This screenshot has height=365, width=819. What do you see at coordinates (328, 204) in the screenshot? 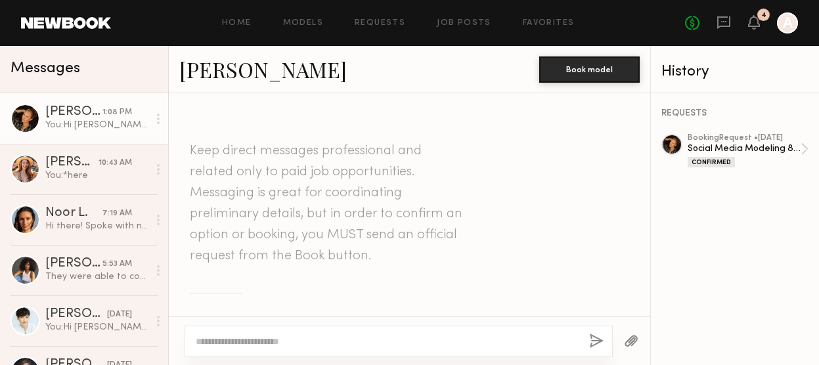
I see `header: Keep direct messages professional and related only to paid job opportunities. Messaging is great ...` at bounding box center [328, 204].